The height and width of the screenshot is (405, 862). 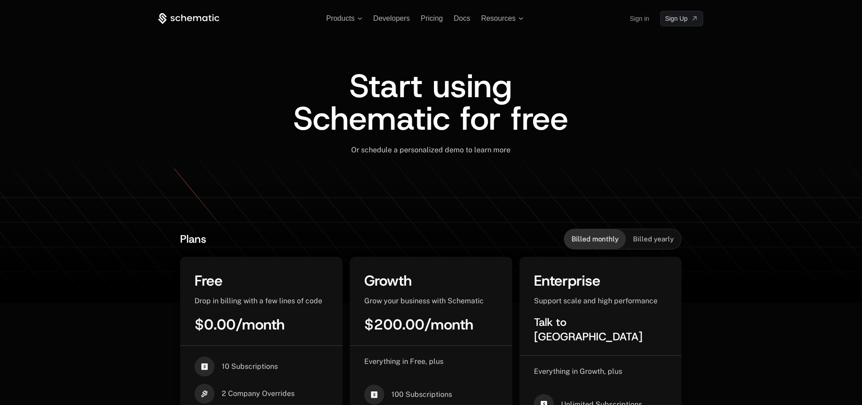 I want to click on a: Docs, so click(x=462, y=18).